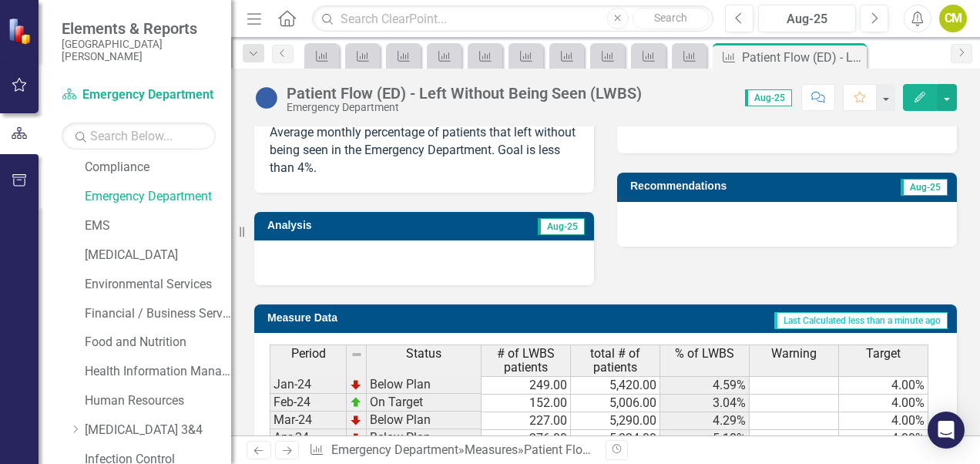 The height and width of the screenshot is (464, 980). What do you see at coordinates (861, 320) in the screenshot?
I see `span: Last Calculated less than a minute ago` at bounding box center [861, 320].